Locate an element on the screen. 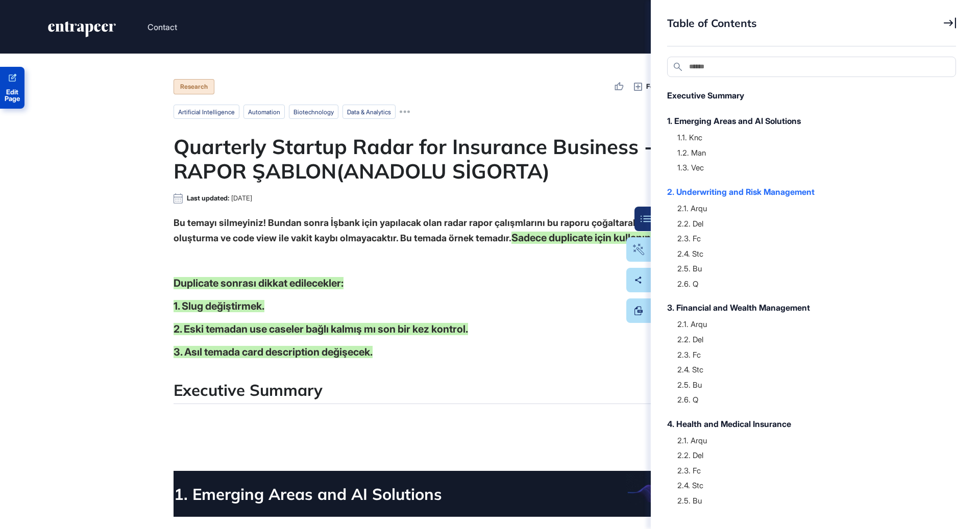 The image size is (980, 529). span: 1. Emerging Areas and AI Solutions is located at coordinates (307, 494).